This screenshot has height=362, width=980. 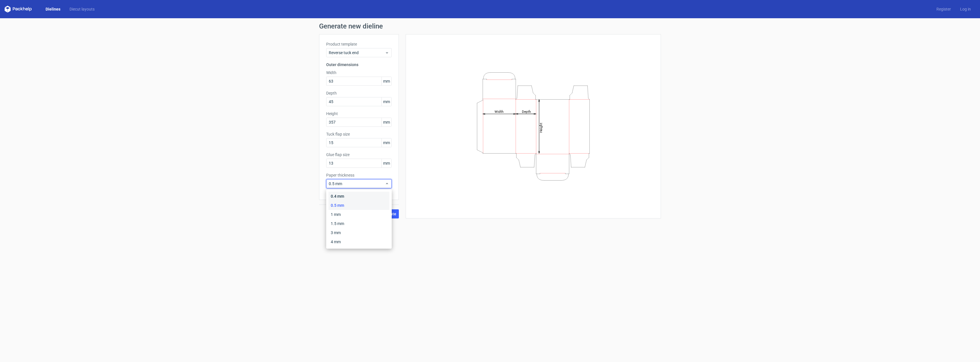 I want to click on a: Log in, so click(x=966, y=9).